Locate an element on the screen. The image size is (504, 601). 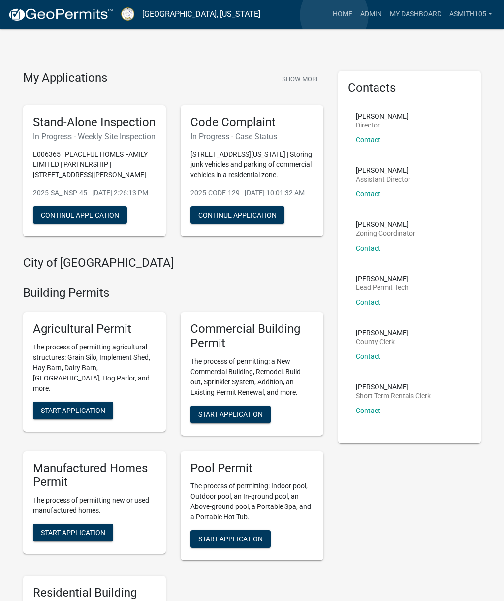
h5: Commercial Building Permit is located at coordinates (252, 336).